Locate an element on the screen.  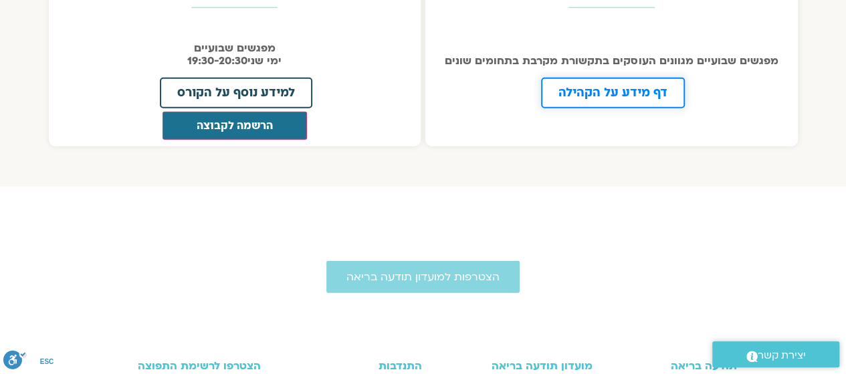
p: מפגשים שבועיים מגוונים העוסקים בתקשורת מקרבת בתחומים שונים is located at coordinates (612, 61).